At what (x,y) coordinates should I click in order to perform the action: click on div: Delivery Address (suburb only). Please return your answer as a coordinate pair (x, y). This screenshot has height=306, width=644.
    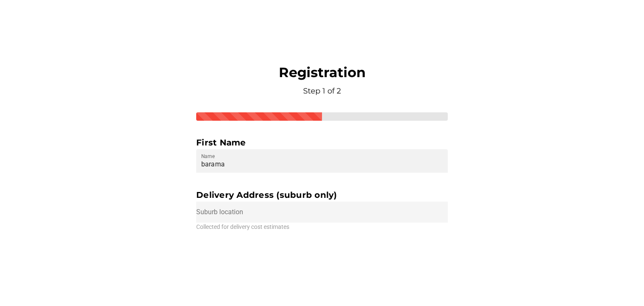
    Looking at the image, I should click on (322, 195).